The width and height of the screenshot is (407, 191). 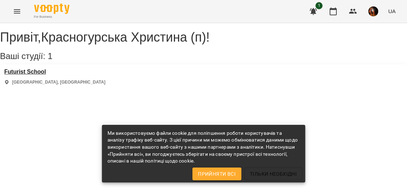 I want to click on span: For Business, so click(x=52, y=17).